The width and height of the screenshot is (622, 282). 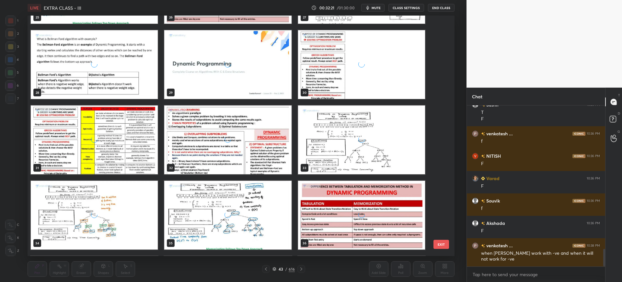 What do you see at coordinates (593, 245) in the screenshot?
I see `div: 10:38 PM` at bounding box center [593, 245].